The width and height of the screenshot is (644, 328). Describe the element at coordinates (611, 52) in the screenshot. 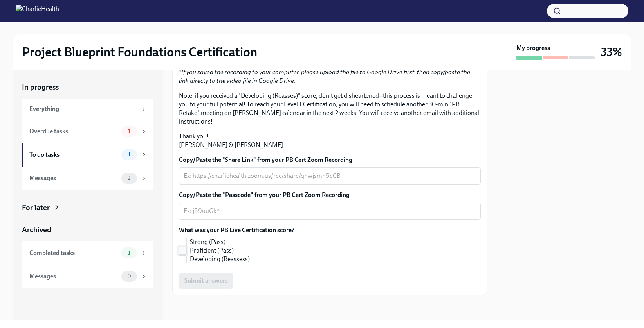

I see `h3: 33%` at that location.